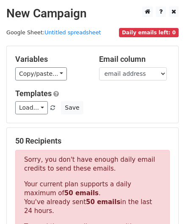 This screenshot has width=185, height=224. I want to click on a: Load..., so click(31, 107).